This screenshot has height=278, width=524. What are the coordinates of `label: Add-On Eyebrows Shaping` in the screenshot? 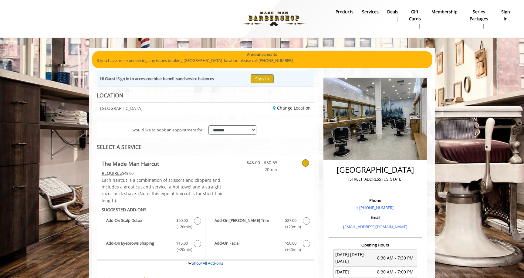 It's located at (151, 247).